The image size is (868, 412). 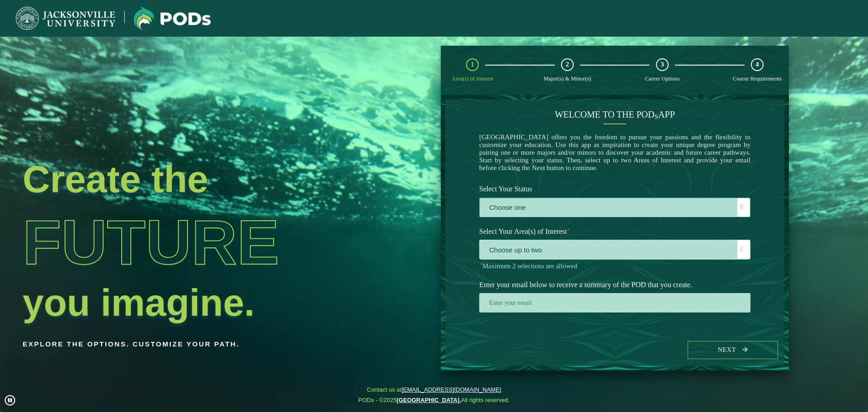 What do you see at coordinates (195, 243) in the screenshot?
I see `h1: Future` at bounding box center [195, 243].